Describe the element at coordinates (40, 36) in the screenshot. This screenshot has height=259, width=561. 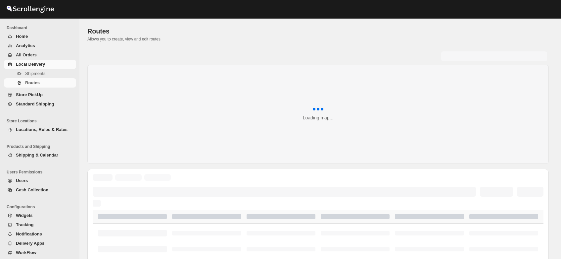
I see `button: Home` at that location.